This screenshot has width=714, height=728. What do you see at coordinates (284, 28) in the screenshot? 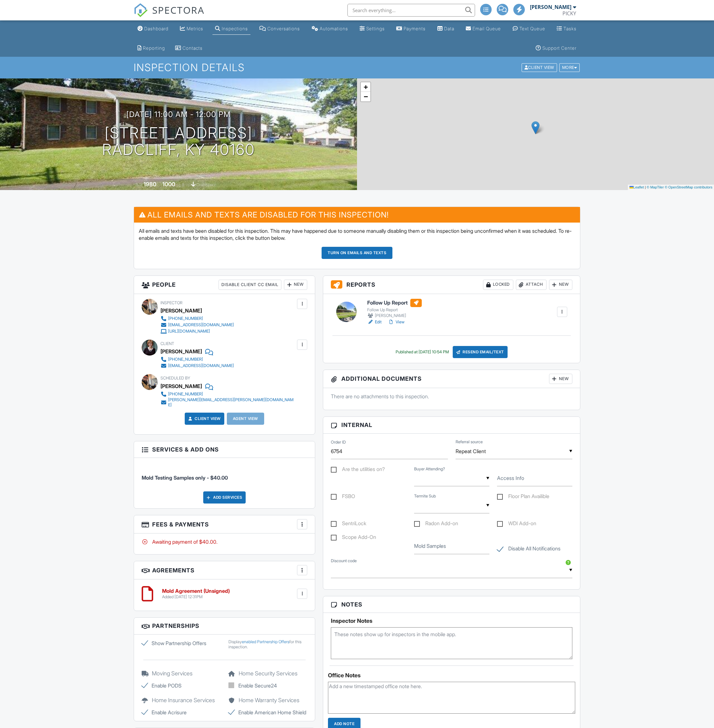
I see `div: Conversations` at bounding box center [284, 28].